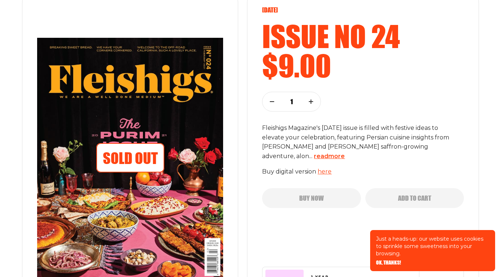 This screenshot has width=501, height=277. Describe the element at coordinates (311, 198) in the screenshot. I see `span: Buy now` at that location.